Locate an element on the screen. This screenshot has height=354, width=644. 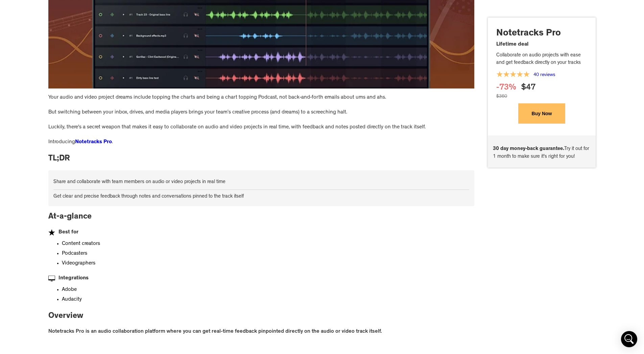
div: TL;DR is located at coordinates (261, 161).